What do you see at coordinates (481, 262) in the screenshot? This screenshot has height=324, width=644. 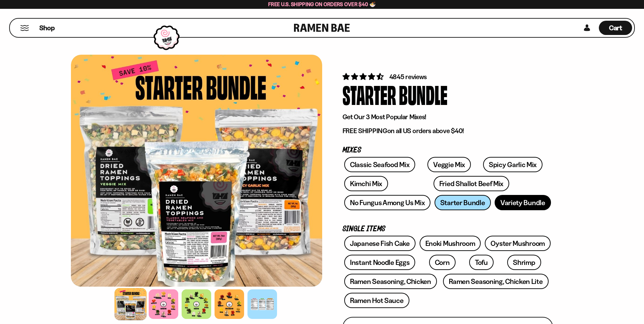 I see `a: Tofu` at bounding box center [481, 262].